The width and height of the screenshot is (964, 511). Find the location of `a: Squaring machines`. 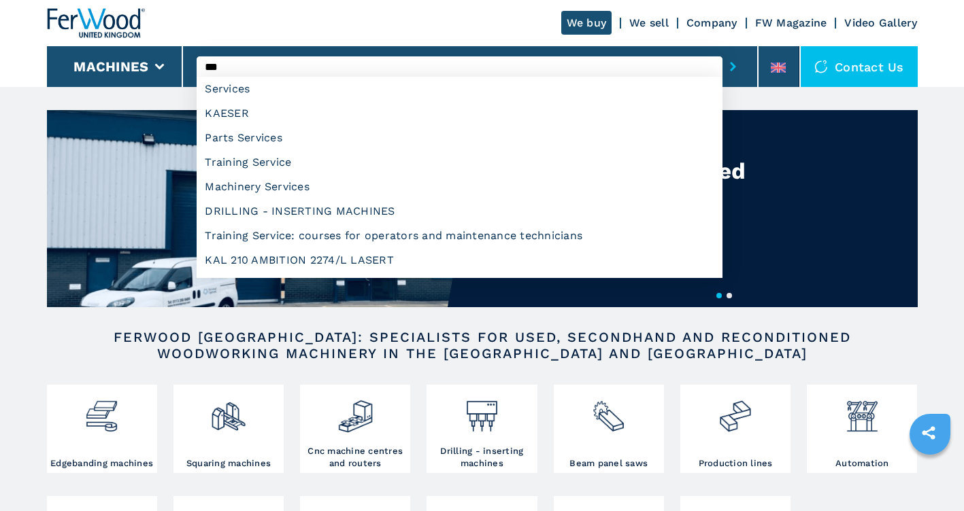

a: Squaring machines is located at coordinates (228, 429).